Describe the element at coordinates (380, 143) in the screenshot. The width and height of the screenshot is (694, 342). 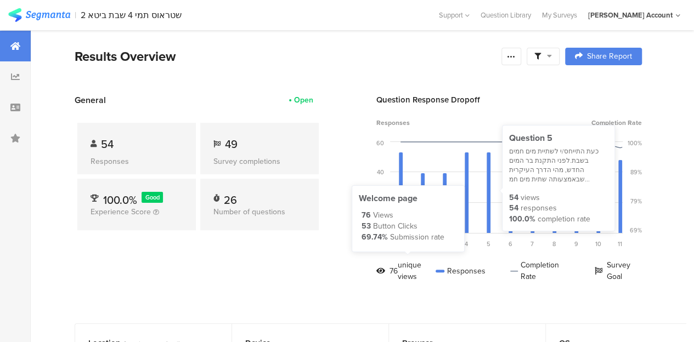
I see `div: 60` at that location.